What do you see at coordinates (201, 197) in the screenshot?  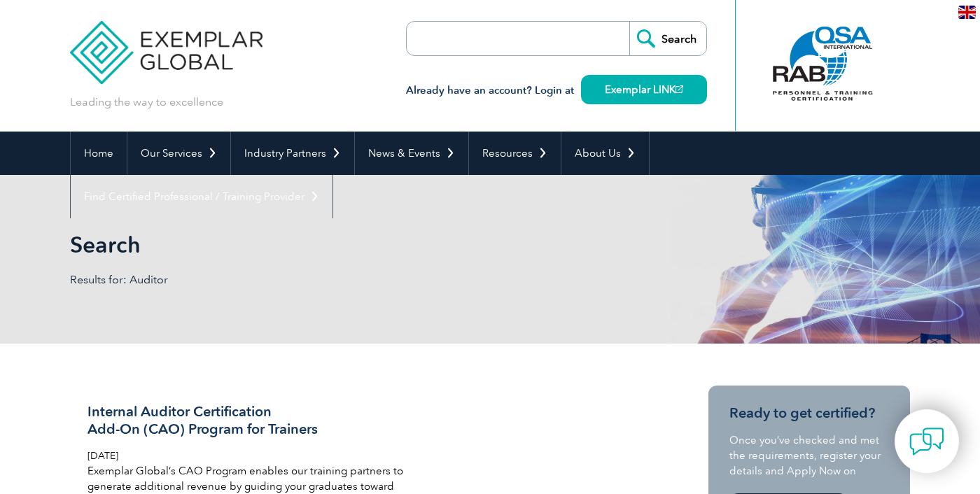 I see `a: Find Certified Professional / Training Provider` at bounding box center [201, 197].